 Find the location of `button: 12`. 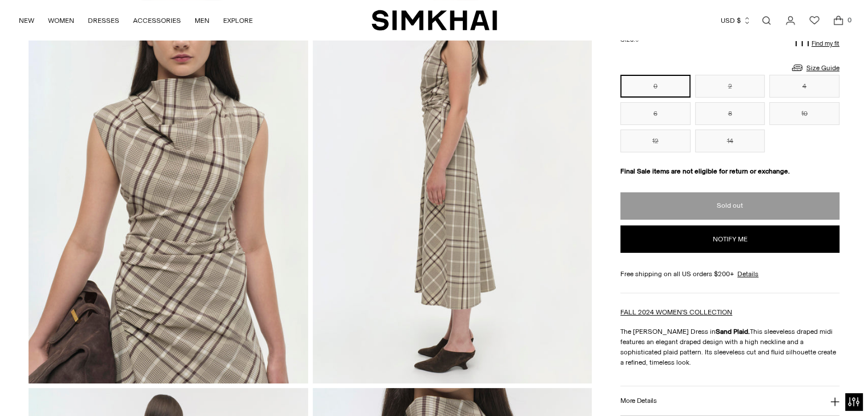

button: 12 is located at coordinates (655, 141).